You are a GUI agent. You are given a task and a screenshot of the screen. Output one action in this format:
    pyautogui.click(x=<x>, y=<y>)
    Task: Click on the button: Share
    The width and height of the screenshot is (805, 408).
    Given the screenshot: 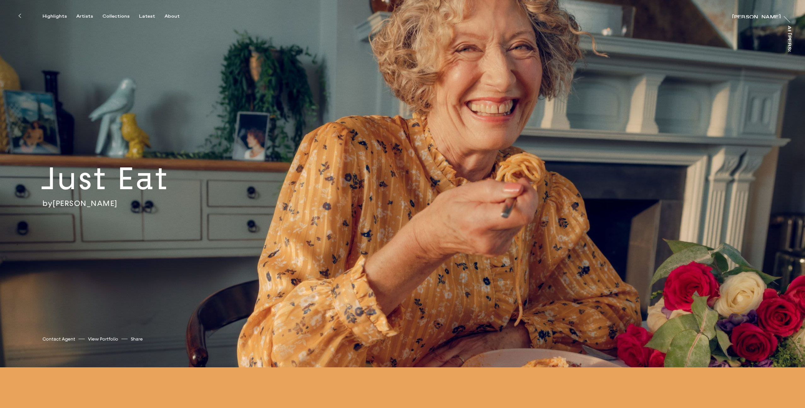 What is the action you would take?
    pyautogui.click(x=137, y=339)
    